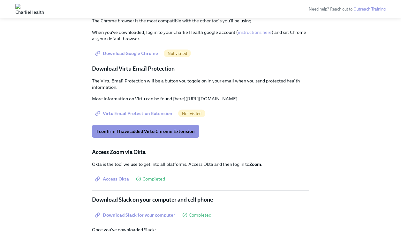 This screenshot has width=401, height=231. Describe the element at coordinates (255, 164) in the screenshot. I see `strong: Zoom` at that location.